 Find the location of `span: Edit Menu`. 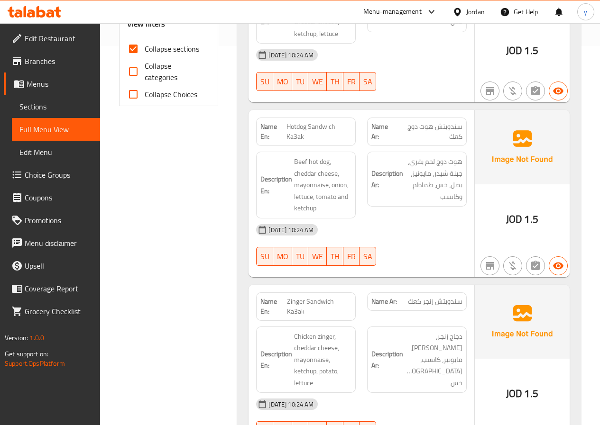

span: Edit Menu is located at coordinates (56, 152).